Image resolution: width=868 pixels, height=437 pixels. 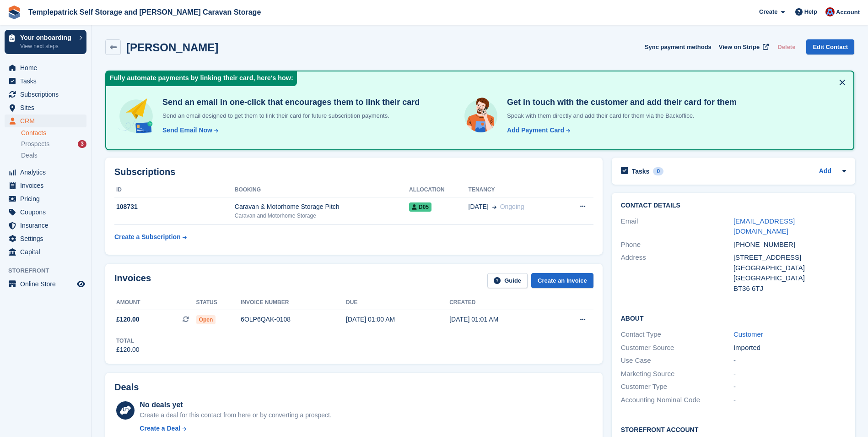 What do you see at coordinates (289, 102) in the screenshot?
I see `h4: Send an email in one-click that encourages them to link their card` at bounding box center [289, 102].